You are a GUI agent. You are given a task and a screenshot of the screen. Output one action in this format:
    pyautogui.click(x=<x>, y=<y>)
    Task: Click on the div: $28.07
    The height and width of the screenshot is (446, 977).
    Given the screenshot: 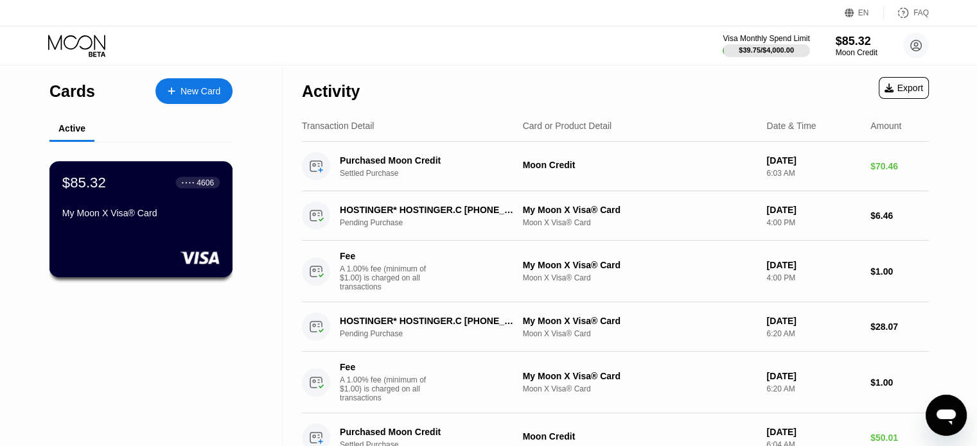 What is the action you would take?
    pyautogui.click(x=899, y=327)
    